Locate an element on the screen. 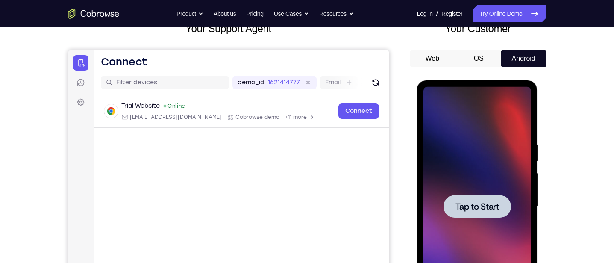 The width and height of the screenshot is (614, 263). a: Log In is located at coordinates (425, 14).